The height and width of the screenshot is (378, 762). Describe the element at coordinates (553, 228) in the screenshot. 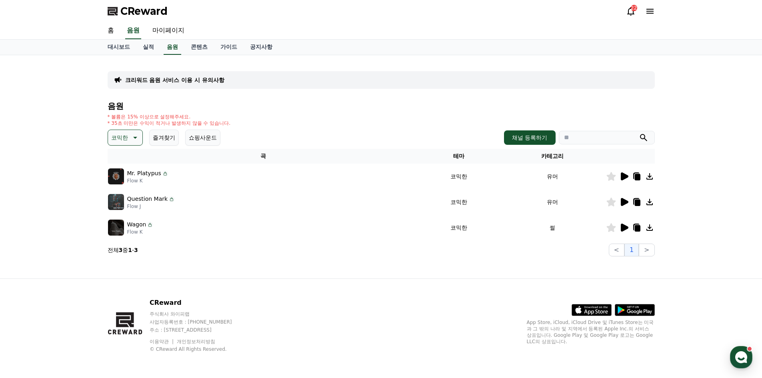

I see `td: 썰` at that location.